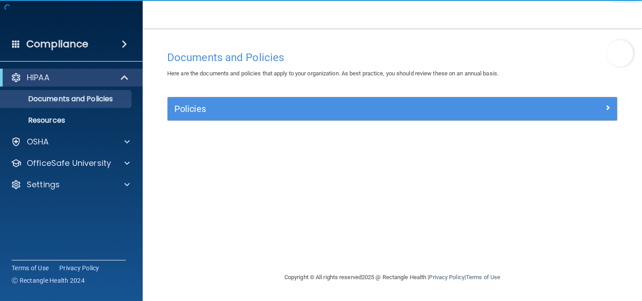 The width and height of the screenshot is (642, 301). Describe the element at coordinates (43, 185) in the screenshot. I see `p: Settings` at that location.